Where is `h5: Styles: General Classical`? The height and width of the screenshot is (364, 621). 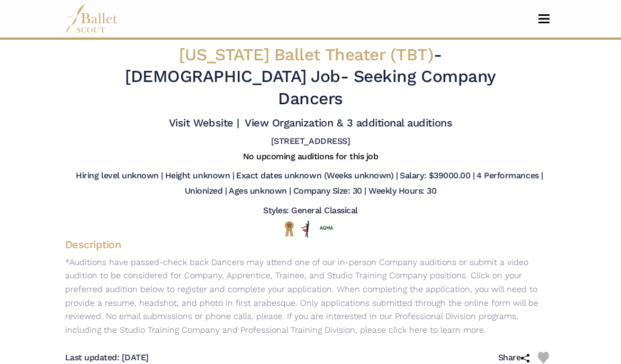
h5: Styles: General Classical is located at coordinates (310, 211).